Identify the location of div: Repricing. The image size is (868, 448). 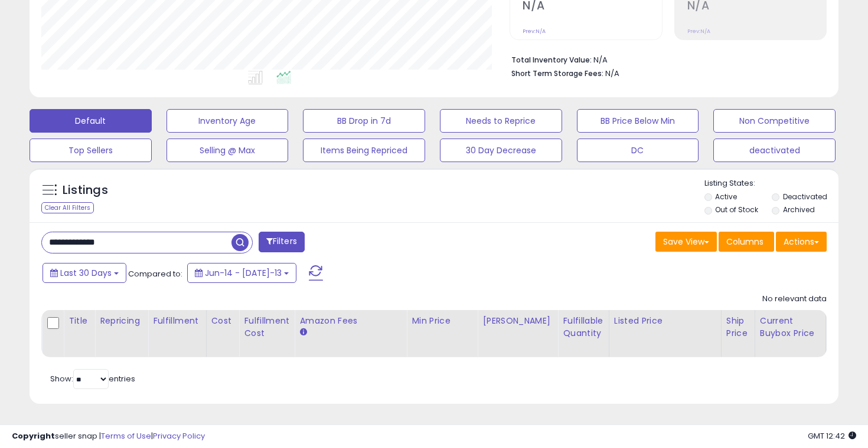
(121, 321).